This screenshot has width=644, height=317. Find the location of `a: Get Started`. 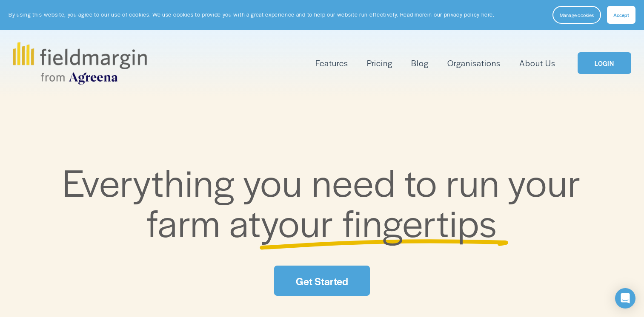

a: Get Started is located at coordinates (322, 281).